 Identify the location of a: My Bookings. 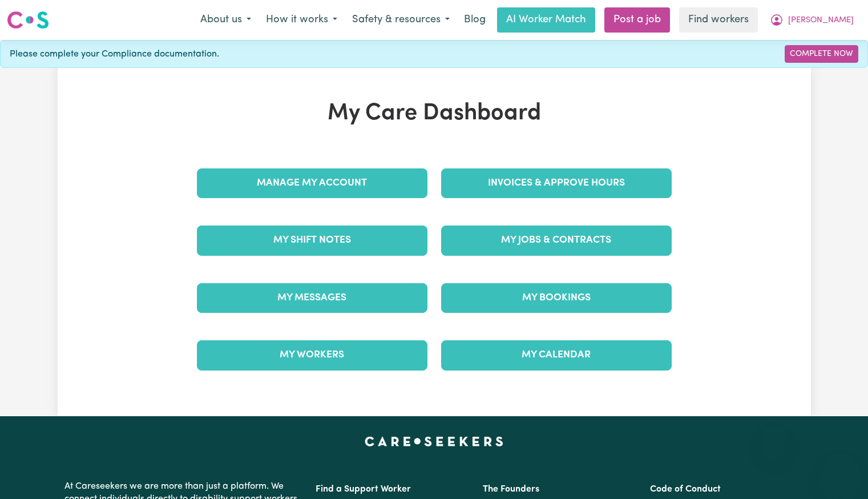
(556, 298).